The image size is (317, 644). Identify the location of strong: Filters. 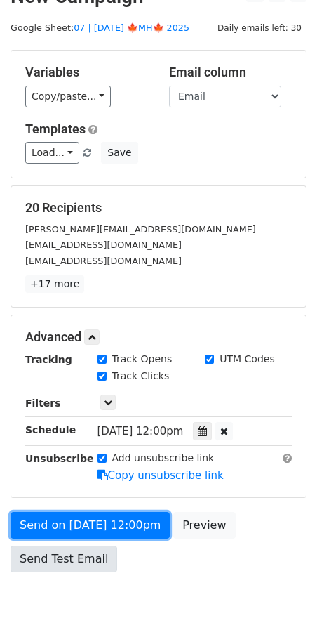
(43, 403).